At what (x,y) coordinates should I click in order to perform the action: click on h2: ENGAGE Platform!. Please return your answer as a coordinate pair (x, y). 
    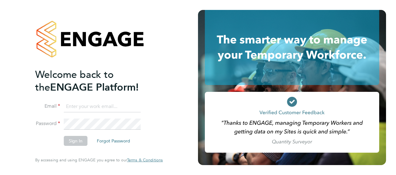
    Looking at the image, I should click on (96, 81).